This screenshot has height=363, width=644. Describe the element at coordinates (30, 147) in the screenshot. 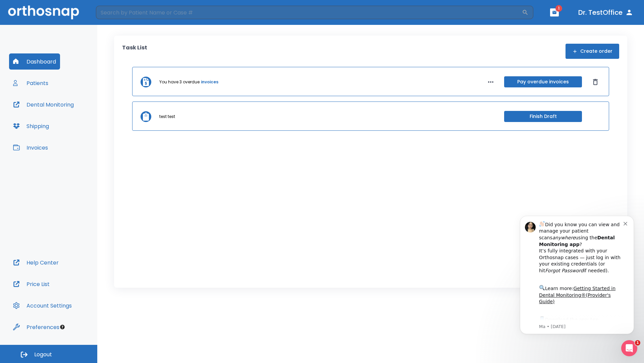

I see `button: Invoices` at that location.